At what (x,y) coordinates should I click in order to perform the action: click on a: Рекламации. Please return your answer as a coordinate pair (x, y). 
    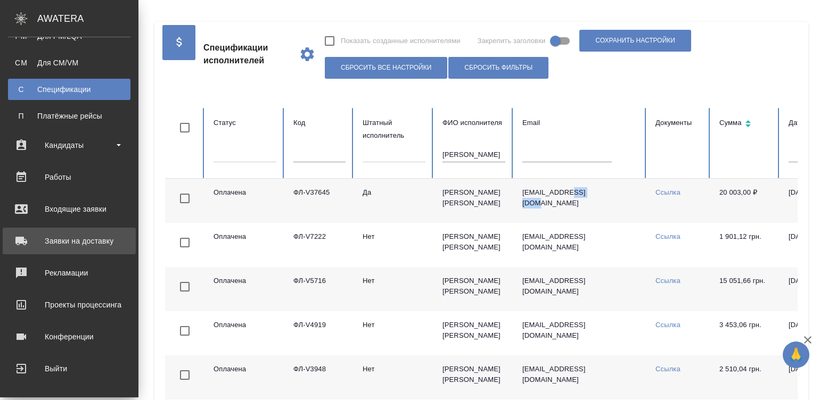
    Looking at the image, I should click on (69, 273).